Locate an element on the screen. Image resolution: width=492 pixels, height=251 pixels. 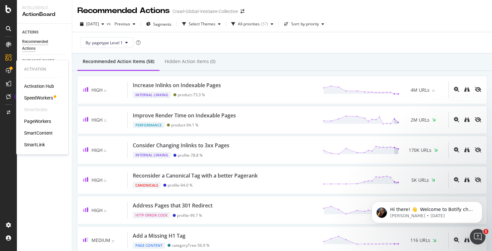
div: Address Pages that 301 Redirect is located at coordinates (173, 206).